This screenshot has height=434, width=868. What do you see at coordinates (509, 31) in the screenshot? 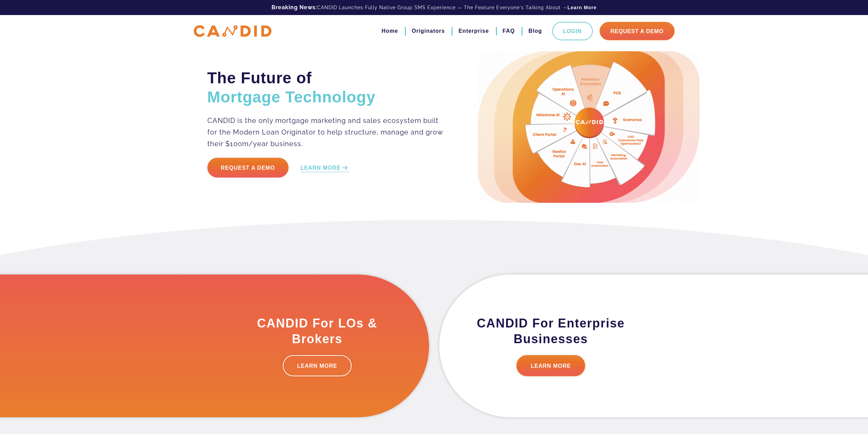
I see `a: FAQ` at bounding box center [509, 31].